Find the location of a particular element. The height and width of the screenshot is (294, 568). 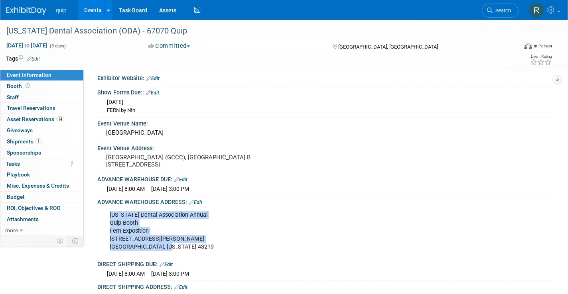

td: Personalize Event Tab Strip is located at coordinates (60, 241).